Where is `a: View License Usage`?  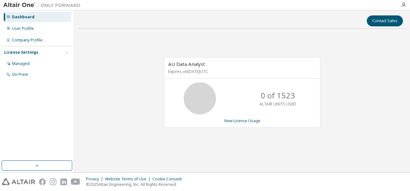 a: View License Usage is located at coordinates (242, 121).